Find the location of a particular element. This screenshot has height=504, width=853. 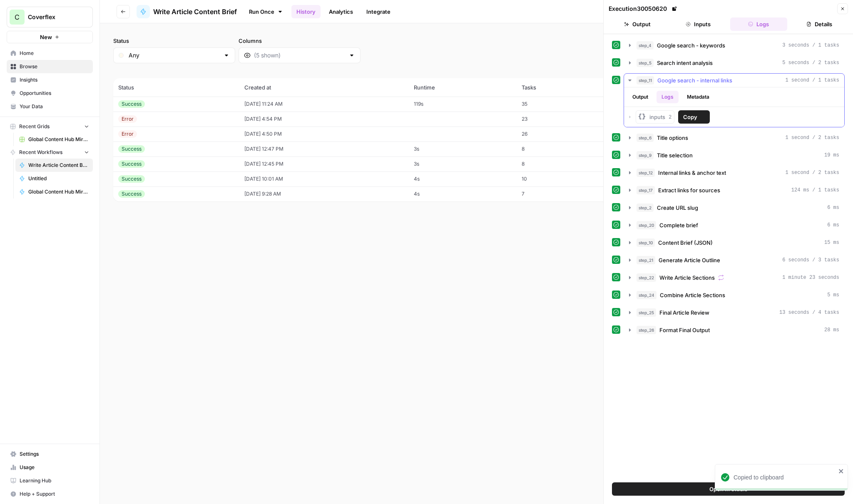

span: 6 ms is located at coordinates (833, 225).